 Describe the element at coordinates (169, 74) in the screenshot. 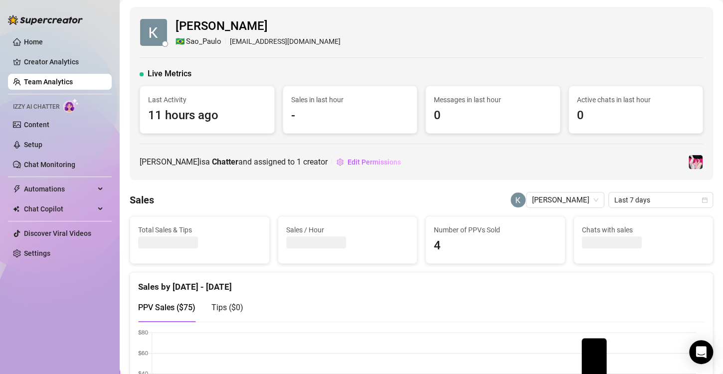

I see `span: Live Metrics` at that location.